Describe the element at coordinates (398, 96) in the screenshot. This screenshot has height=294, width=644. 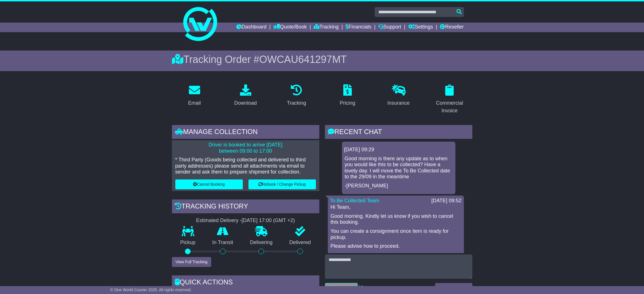
I see `a: Insurance` at that location.